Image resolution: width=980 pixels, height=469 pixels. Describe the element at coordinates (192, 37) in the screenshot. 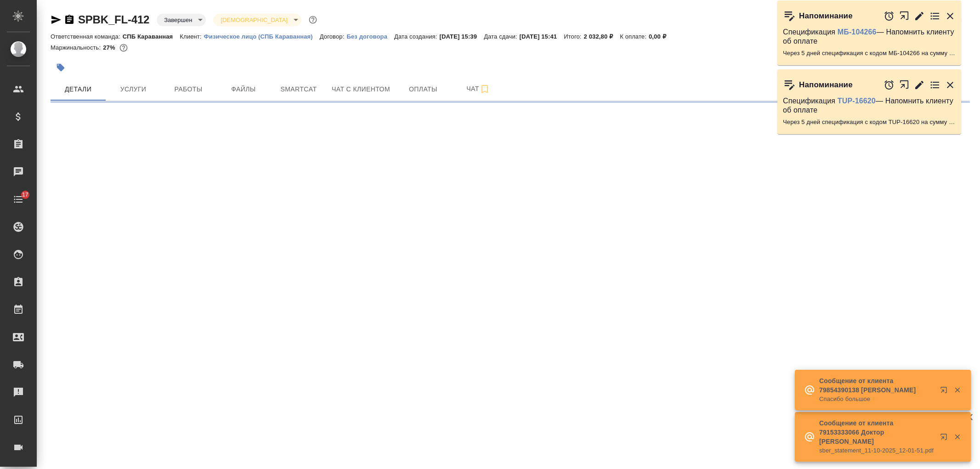

I see `p: Клиент:` at that location.